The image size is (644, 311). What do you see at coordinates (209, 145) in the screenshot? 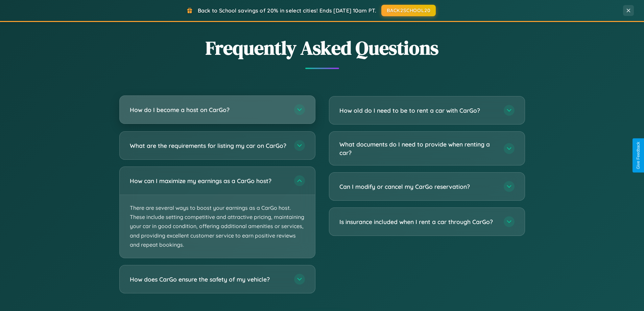
I see `h3: What are the requirements for listing my car on CarGo?` at bounding box center [209, 145].